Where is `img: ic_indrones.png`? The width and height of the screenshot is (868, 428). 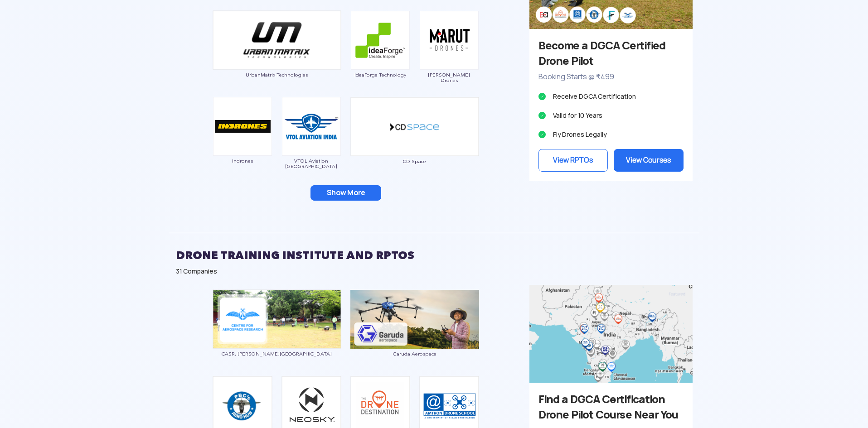
img: ic_indrones.png is located at coordinates (243, 127).